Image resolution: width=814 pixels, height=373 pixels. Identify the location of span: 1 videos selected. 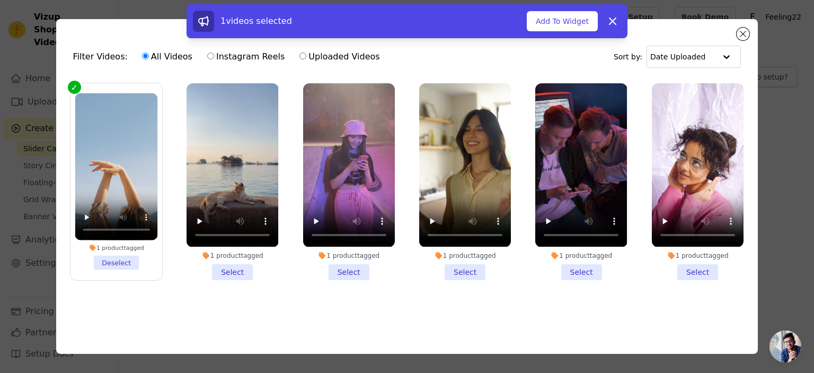
(256, 21).